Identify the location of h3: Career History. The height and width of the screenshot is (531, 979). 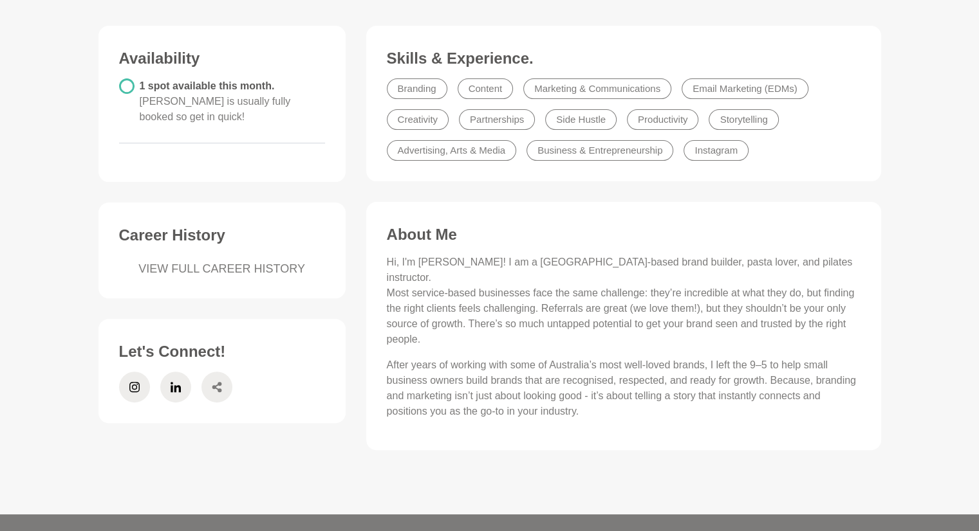
(222, 235).